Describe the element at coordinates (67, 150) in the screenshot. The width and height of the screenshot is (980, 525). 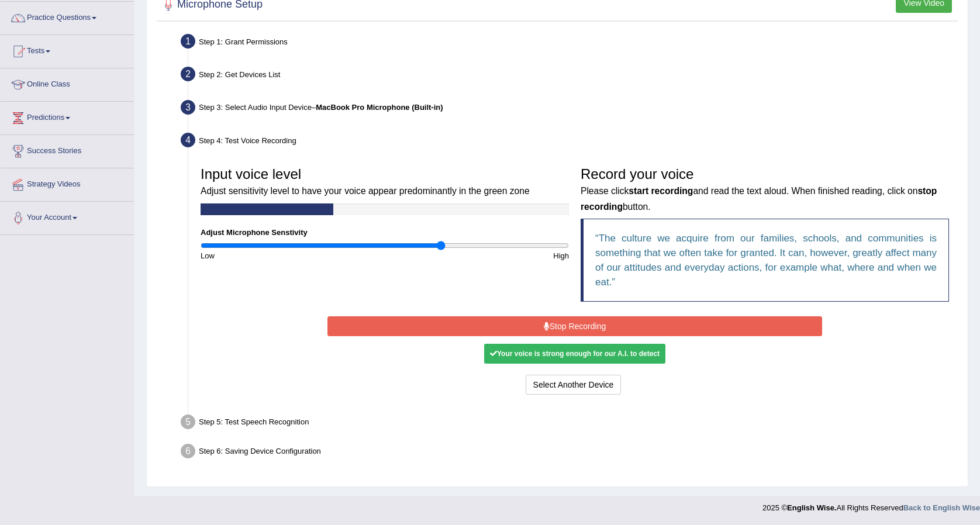
I see `a: Success Stories` at that location.